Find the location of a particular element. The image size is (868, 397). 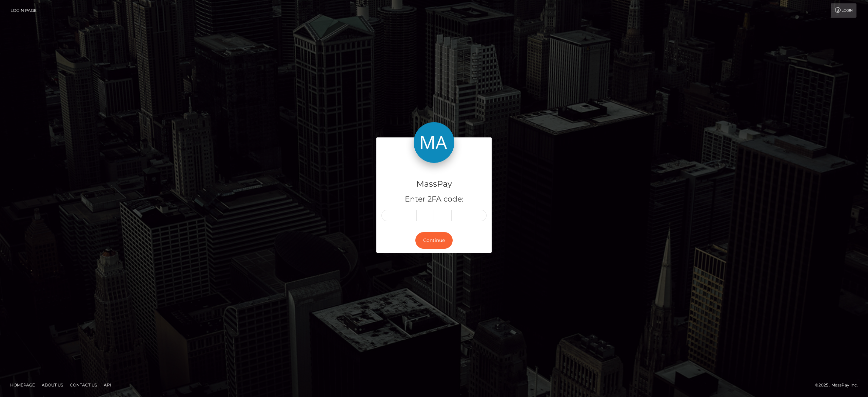

a: Homepage is located at coordinates (22, 384).